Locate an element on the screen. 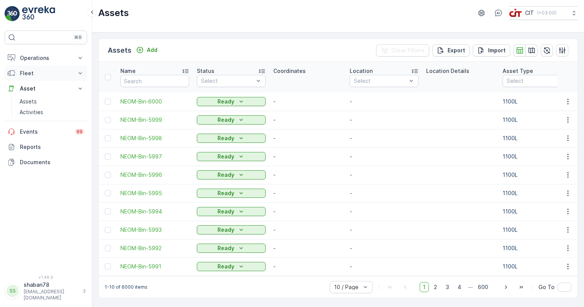  img: logo is located at coordinates (12, 14).